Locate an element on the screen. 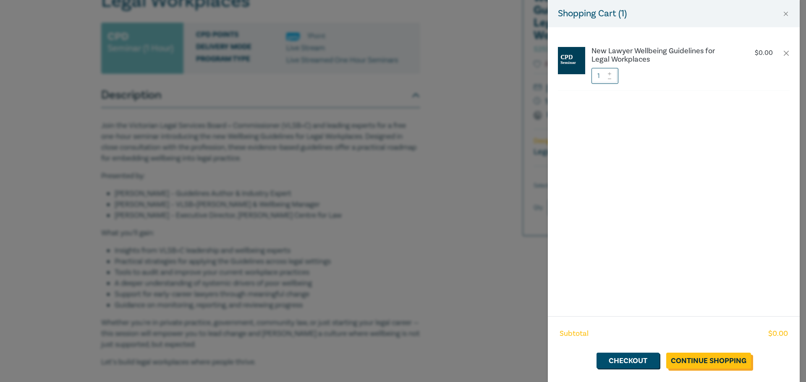 The height and width of the screenshot is (382, 806). input: 1 is located at coordinates (605, 76).